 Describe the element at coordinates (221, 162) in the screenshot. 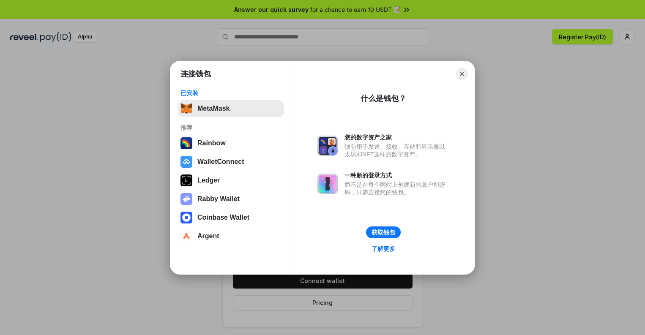

I see `div: WalletConnect` at that location.